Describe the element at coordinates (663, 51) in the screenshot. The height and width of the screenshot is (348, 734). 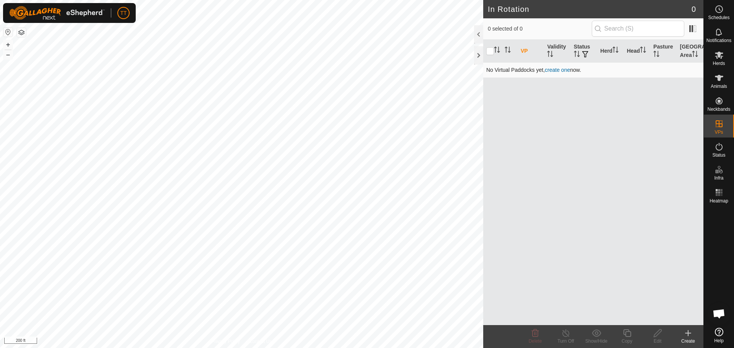
I see `th: Pasture` at that location.